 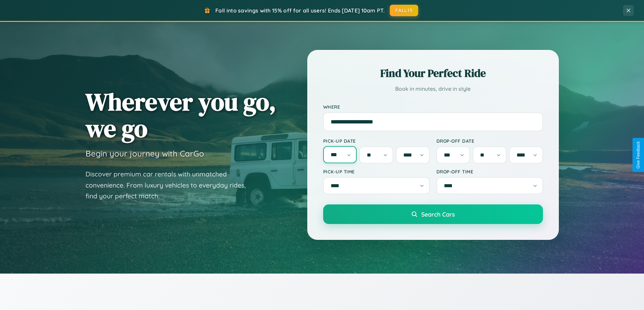 What do you see at coordinates (438, 214) in the screenshot?
I see `span: Search Cars` at bounding box center [438, 214].